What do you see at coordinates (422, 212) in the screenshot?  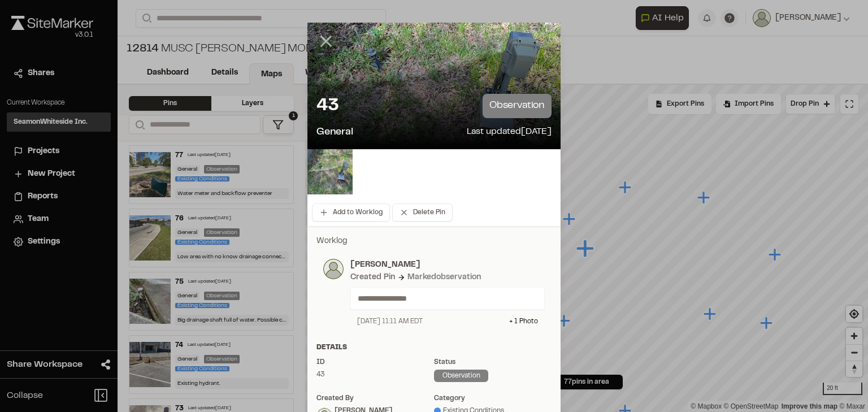 I see `button: Delete Pin` at bounding box center [422, 212].